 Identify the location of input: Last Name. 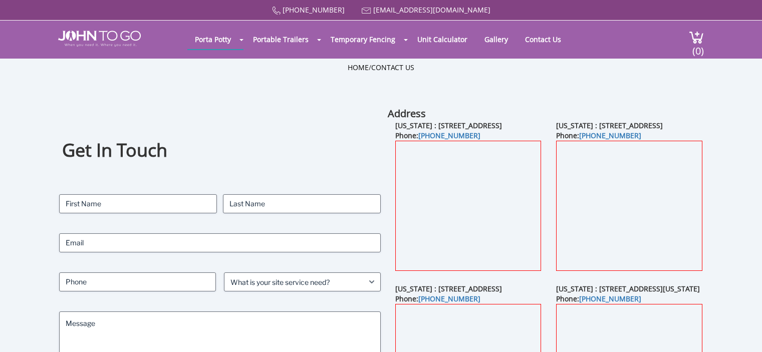
(302, 204).